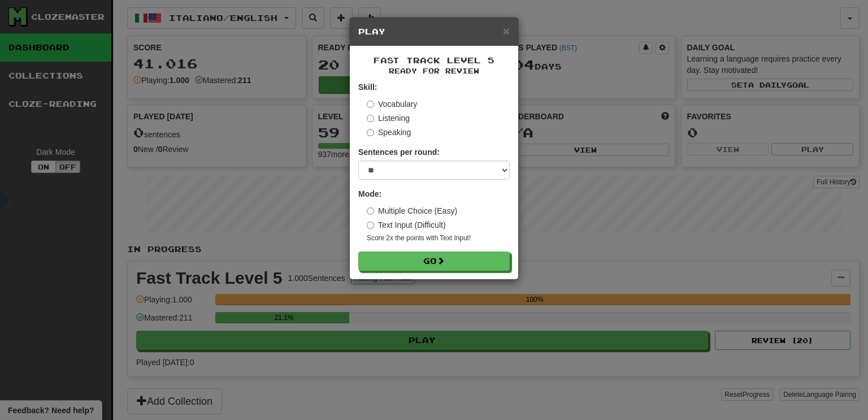 The width and height of the screenshot is (868, 420). I want to click on label: Listening, so click(388, 118).